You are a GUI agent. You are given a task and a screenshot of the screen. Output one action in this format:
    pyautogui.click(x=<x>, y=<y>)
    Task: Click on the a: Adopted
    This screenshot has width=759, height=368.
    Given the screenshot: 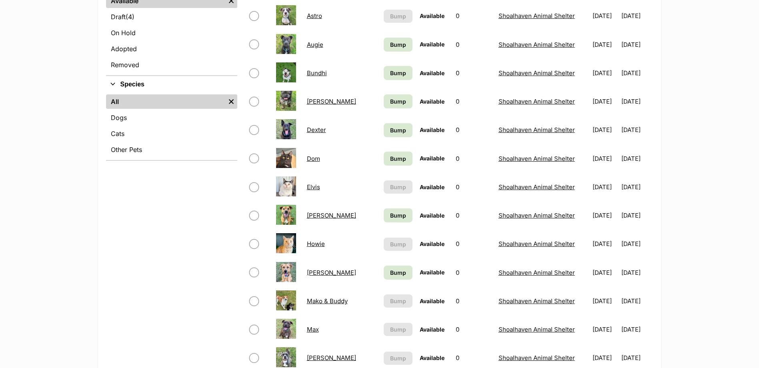 What is the action you would take?
    pyautogui.click(x=172, y=49)
    